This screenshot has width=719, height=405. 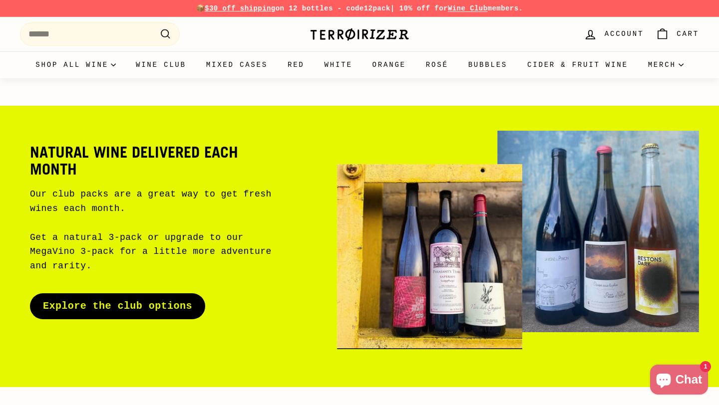 I want to click on a: Red, so click(x=296, y=65).